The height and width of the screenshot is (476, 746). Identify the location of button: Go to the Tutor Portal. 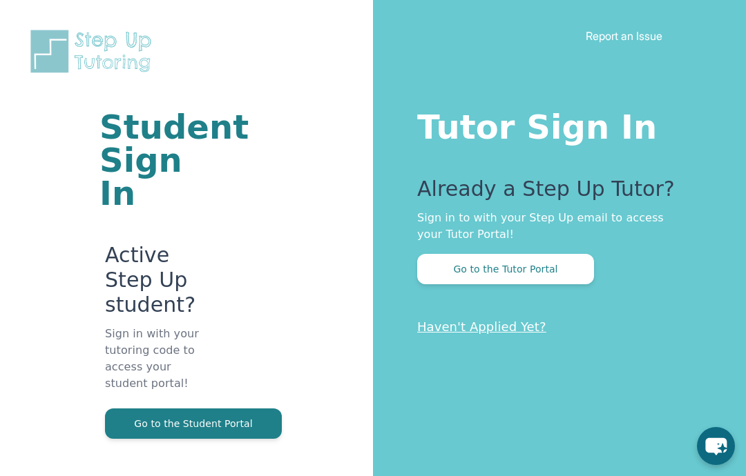
(505, 269).